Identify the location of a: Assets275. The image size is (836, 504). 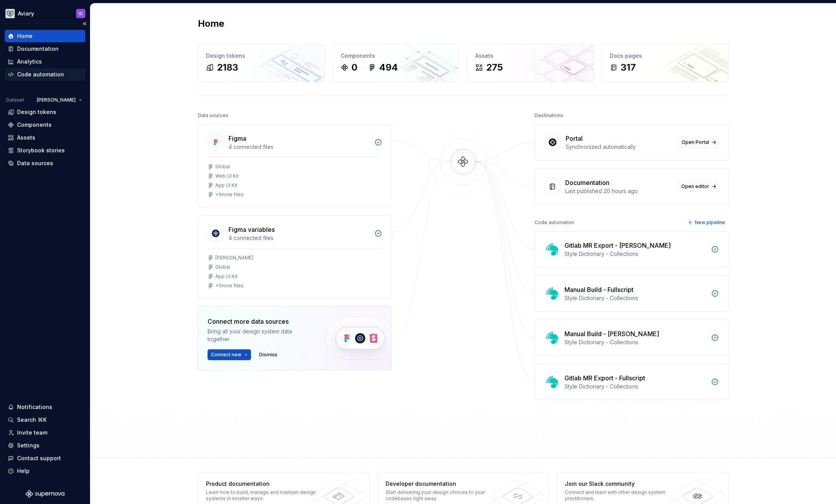
(530, 63).